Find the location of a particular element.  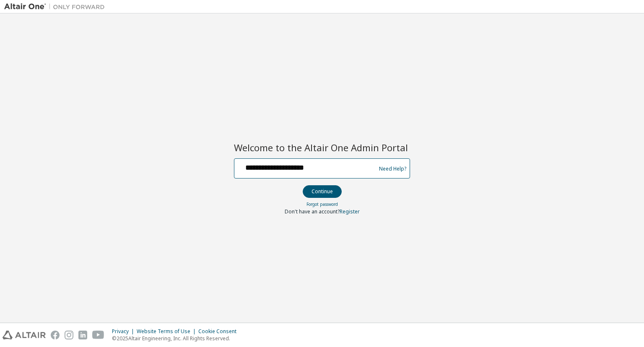

img: altair_logo.svg is located at coordinates (24, 335).